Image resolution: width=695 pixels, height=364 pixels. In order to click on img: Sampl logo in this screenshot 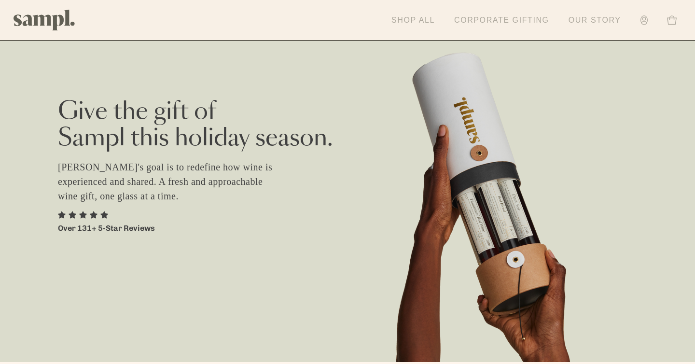, I will do `click(44, 20)`.